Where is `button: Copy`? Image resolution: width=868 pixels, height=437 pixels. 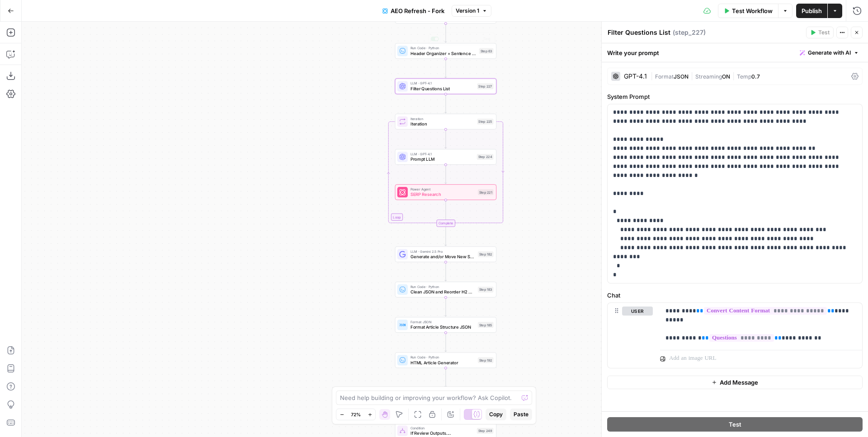
button: Copy is located at coordinates (496, 414).